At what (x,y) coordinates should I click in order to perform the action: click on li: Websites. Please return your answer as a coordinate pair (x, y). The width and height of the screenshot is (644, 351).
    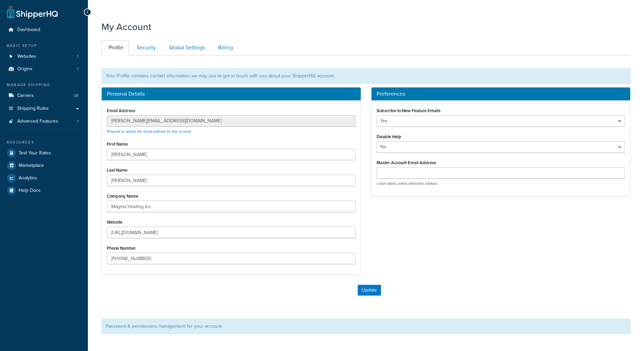
    Looking at the image, I should click on (44, 56).